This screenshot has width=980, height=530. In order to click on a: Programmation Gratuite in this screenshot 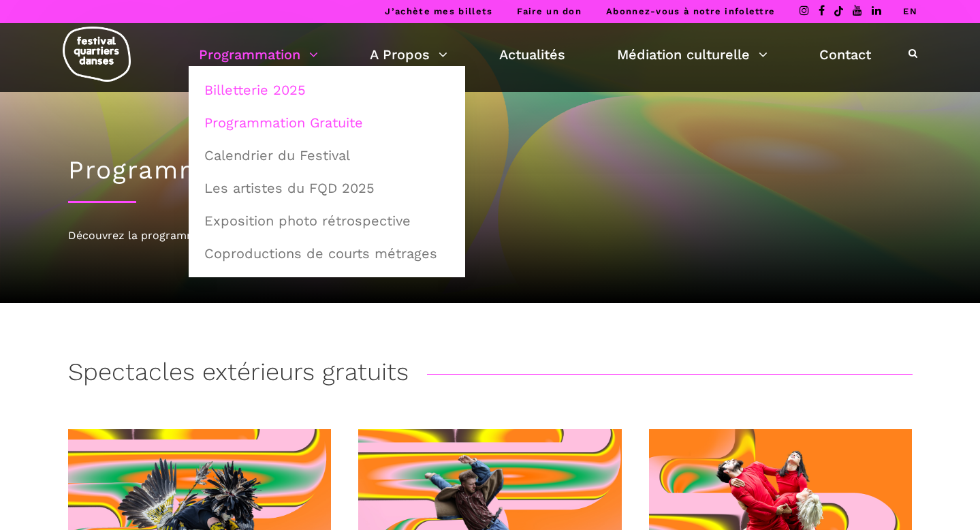, I will do `click(327, 122)`.